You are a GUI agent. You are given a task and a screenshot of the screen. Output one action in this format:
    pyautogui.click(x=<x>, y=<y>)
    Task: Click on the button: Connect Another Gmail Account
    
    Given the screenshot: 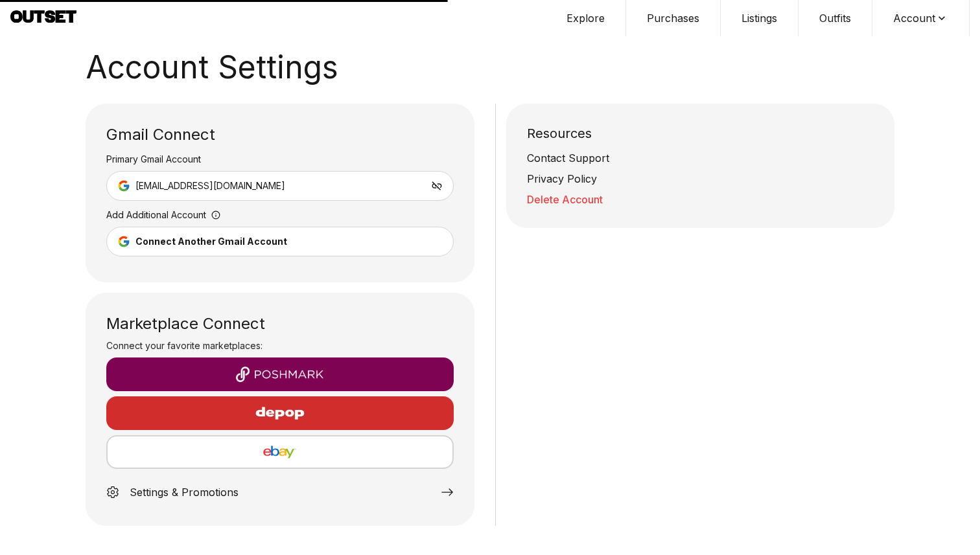 What is the action you would take?
    pyautogui.click(x=280, y=241)
    